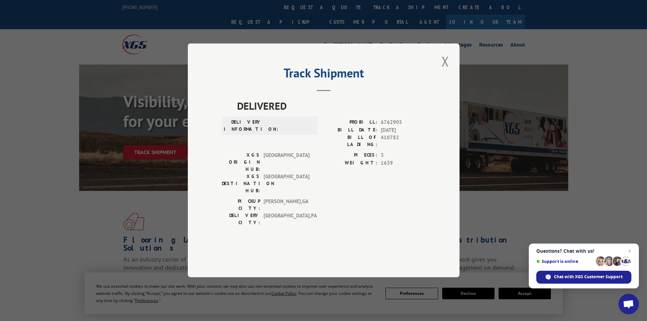  Describe the element at coordinates (324, 75) in the screenshot. I see `h2: Track Shipment` at that location.